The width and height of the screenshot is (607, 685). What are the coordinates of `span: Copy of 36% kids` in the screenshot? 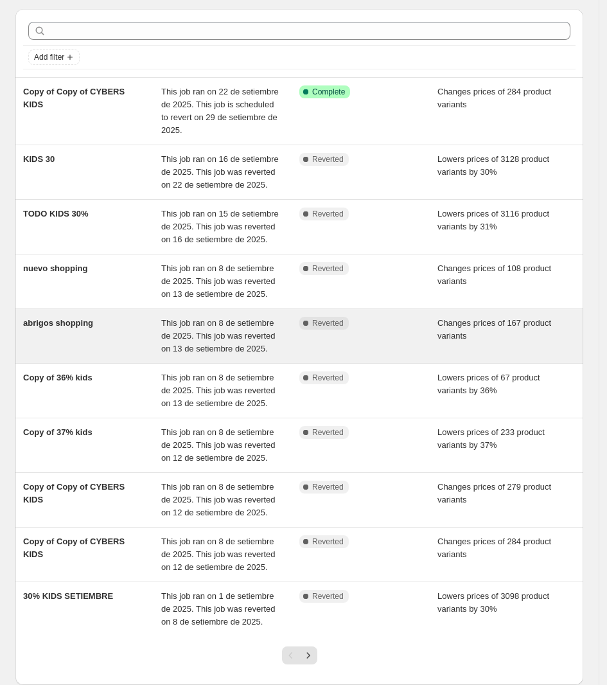 It's located at (58, 377).